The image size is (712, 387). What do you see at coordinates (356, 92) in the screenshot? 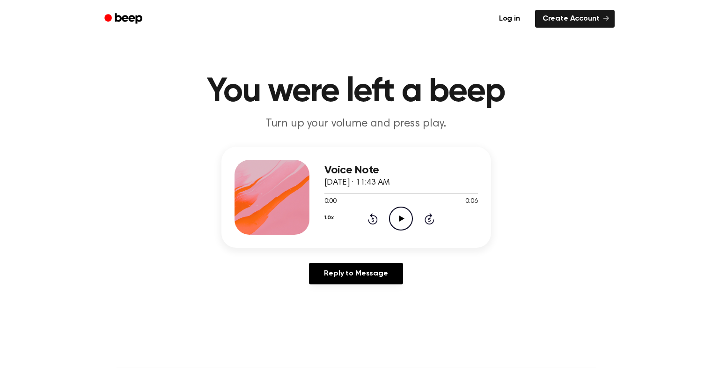
I see `h1: You were left a beep` at bounding box center [356, 92].